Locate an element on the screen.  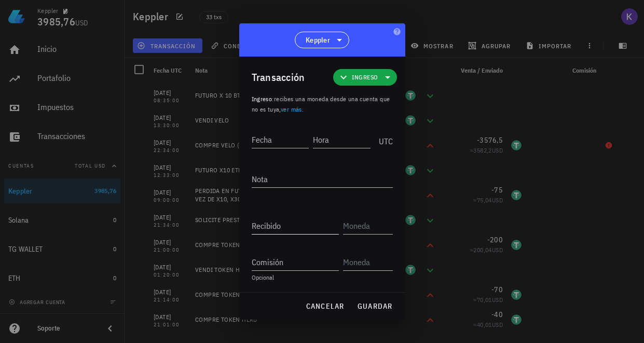
a: ver más is located at coordinates (291, 109).